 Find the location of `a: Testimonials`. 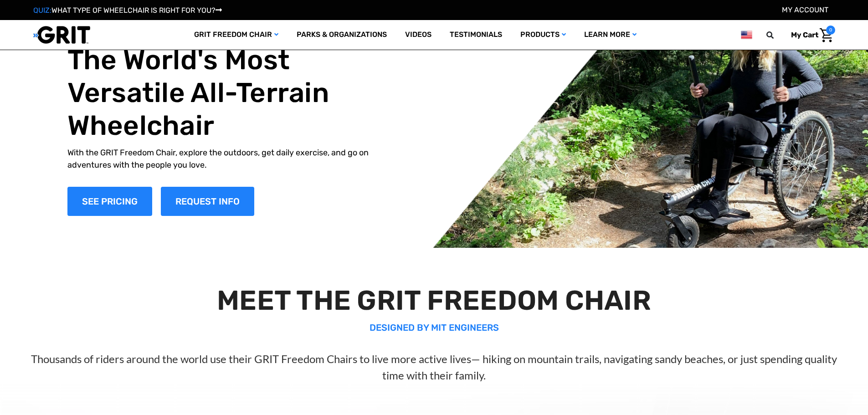

a: Testimonials is located at coordinates (476, 34).